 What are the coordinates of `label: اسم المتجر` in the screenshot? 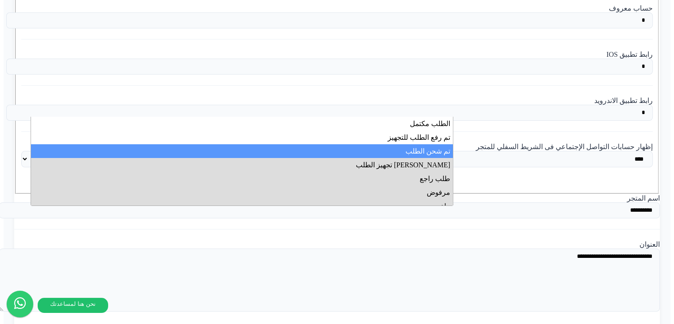 It's located at (644, 198).